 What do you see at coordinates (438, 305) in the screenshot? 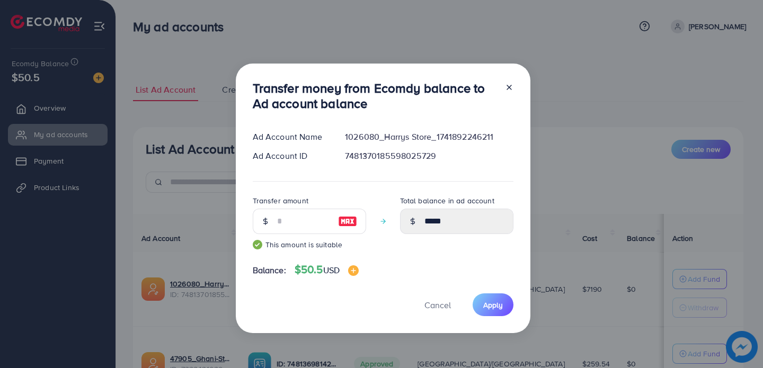
I see `button: Cancel` at bounding box center [438, 305].